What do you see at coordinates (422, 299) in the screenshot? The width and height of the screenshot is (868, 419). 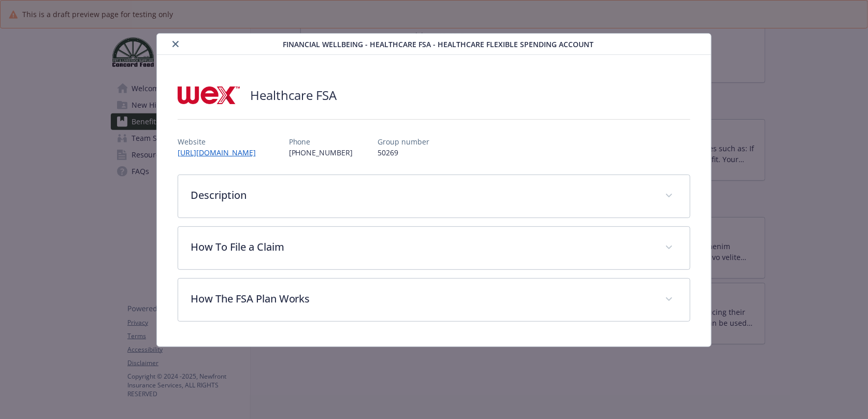 I see `p: How The FSA Plan Works` at bounding box center [422, 299].